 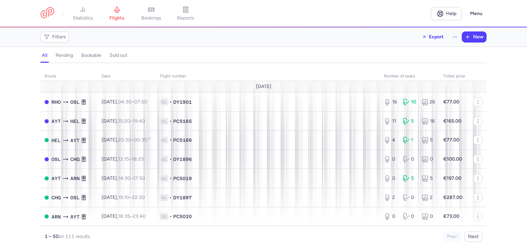 I want to click on time: 17:50, so click(x=139, y=178).